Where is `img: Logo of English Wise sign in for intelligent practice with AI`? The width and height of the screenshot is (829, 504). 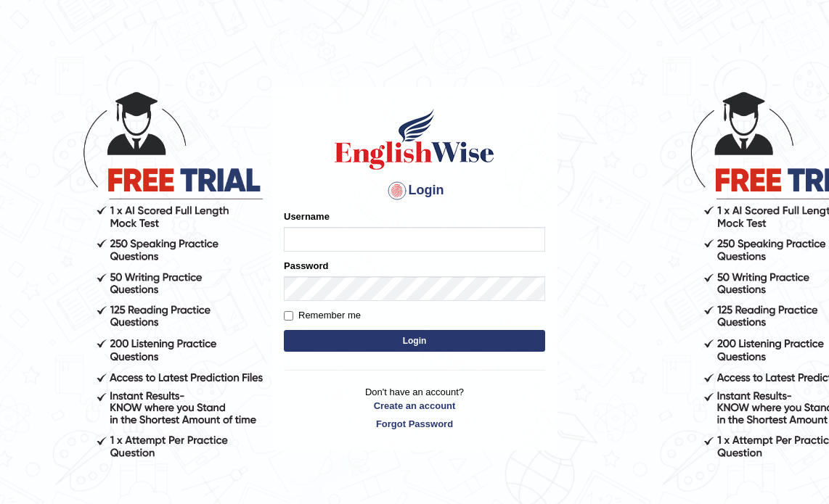
img: Logo of English Wise sign in for intelligent practice with AI is located at coordinates (414, 139).